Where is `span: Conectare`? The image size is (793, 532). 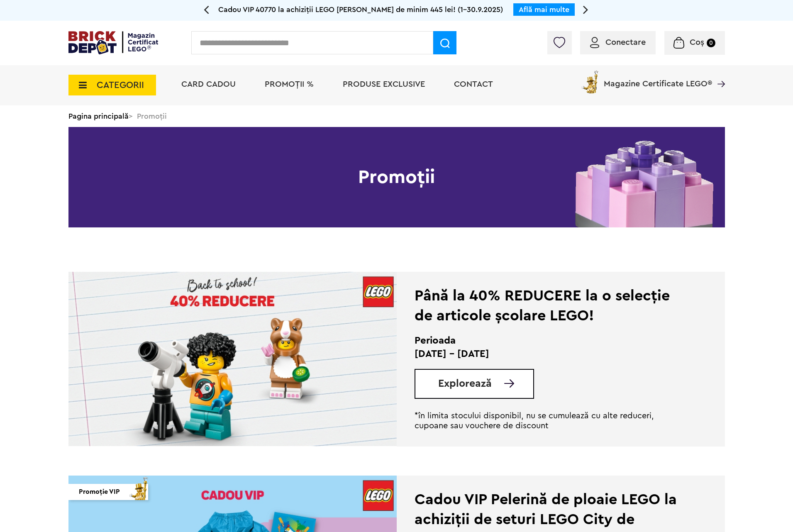
span: Conectare is located at coordinates (626, 42).